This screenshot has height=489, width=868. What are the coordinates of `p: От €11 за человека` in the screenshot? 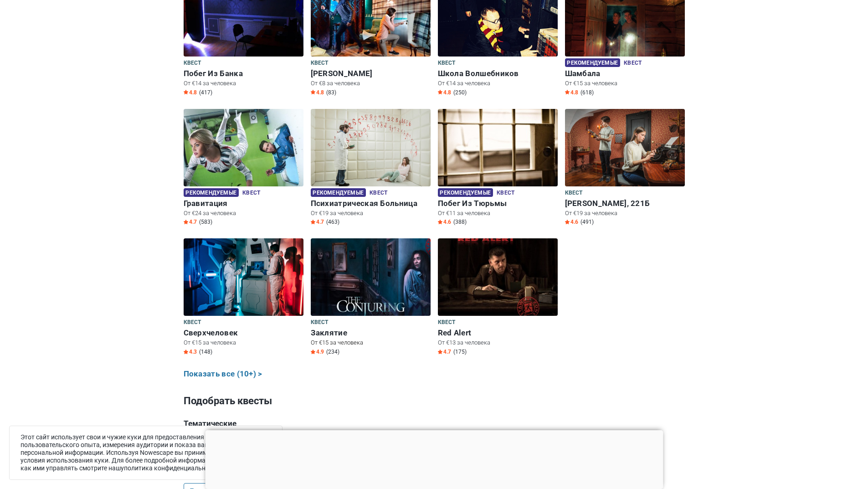 It's located at (497, 213).